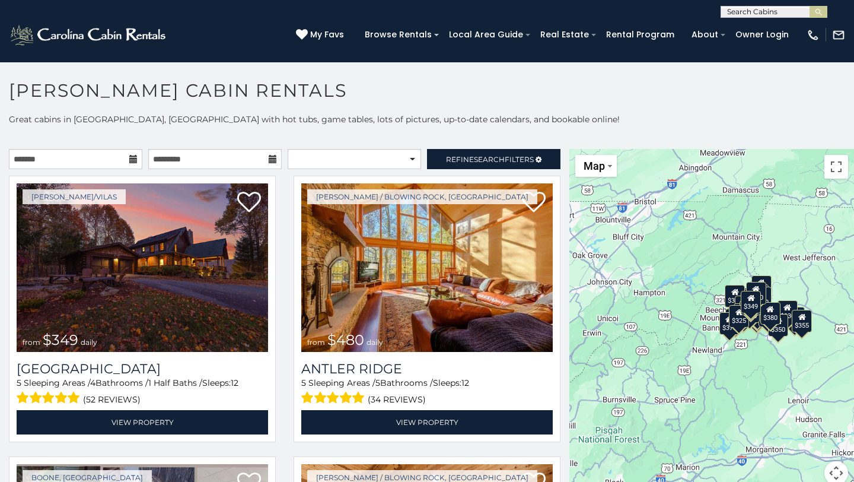 Image resolution: width=854 pixels, height=482 pixels. What do you see at coordinates (346, 339) in the screenshot?
I see `span: $480` at bounding box center [346, 339].